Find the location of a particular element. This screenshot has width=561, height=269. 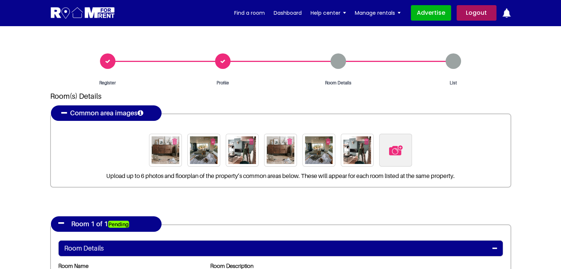

p: Upload up to 6 photos and floorplan of the property’s common areas below. These will appear for e... is located at coordinates (281, 176).